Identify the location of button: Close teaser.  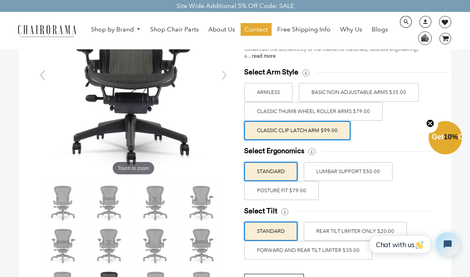
(431, 124).